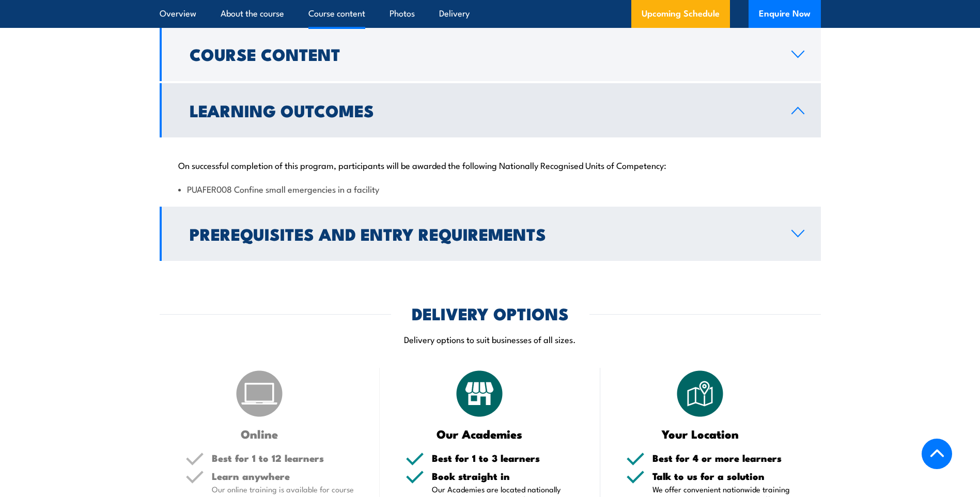 This screenshot has height=497, width=980. What do you see at coordinates (491, 165) in the screenshot?
I see `p: On successful completion of this program, participants will be awarded the following Nationally R...` at bounding box center [491, 165].